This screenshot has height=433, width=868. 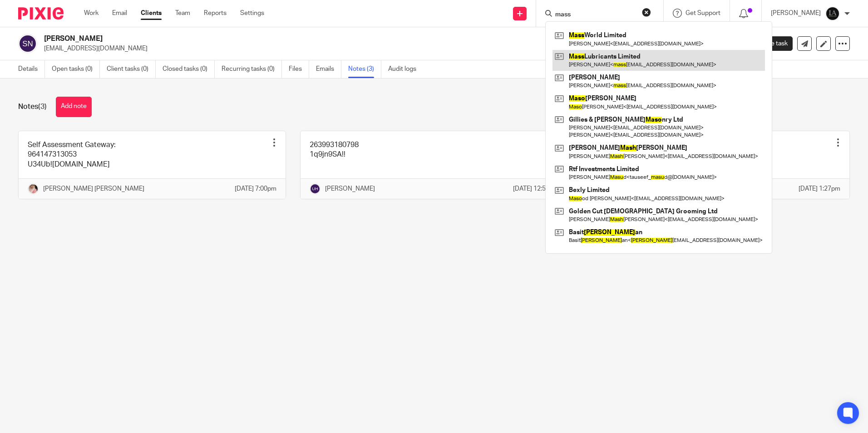 What do you see at coordinates (405, 69) in the screenshot?
I see `a: Audit logs` at bounding box center [405, 69].